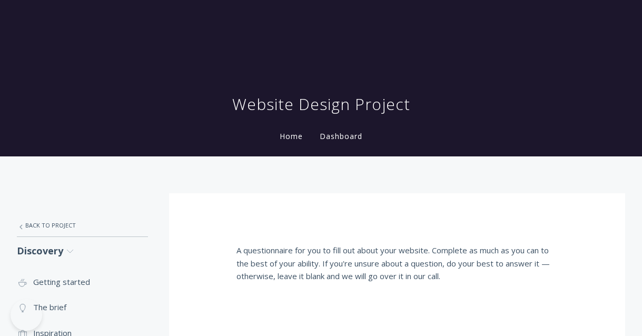 Image resolution: width=642 pixels, height=336 pixels. What do you see at coordinates (321, 104) in the screenshot?
I see `h1: Website Design Project` at bounding box center [321, 104].